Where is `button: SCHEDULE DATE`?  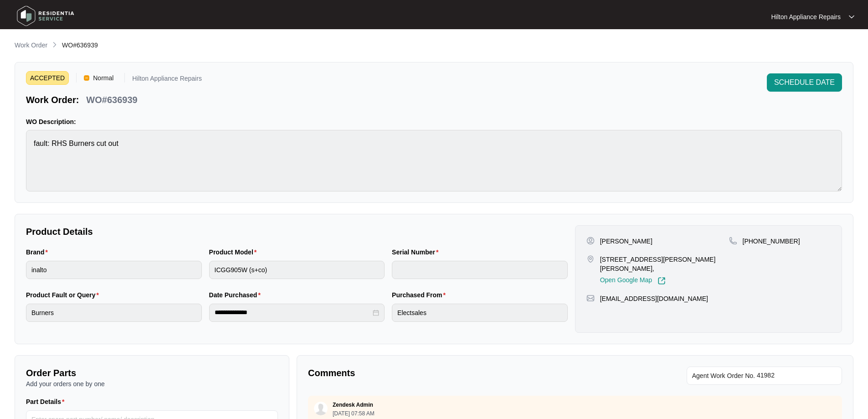
button: SCHEDULE DATE is located at coordinates (804, 83).